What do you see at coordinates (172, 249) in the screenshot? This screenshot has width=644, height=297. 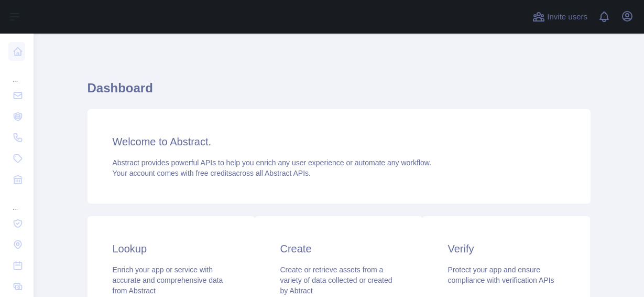 I see `h3: Lookup` at bounding box center [172, 249].